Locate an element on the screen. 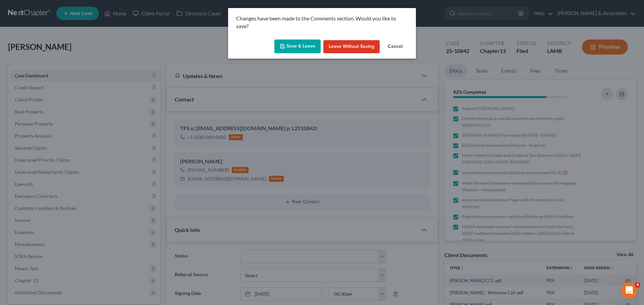 The width and height of the screenshot is (644, 305). button: Cancel is located at coordinates (395, 47).